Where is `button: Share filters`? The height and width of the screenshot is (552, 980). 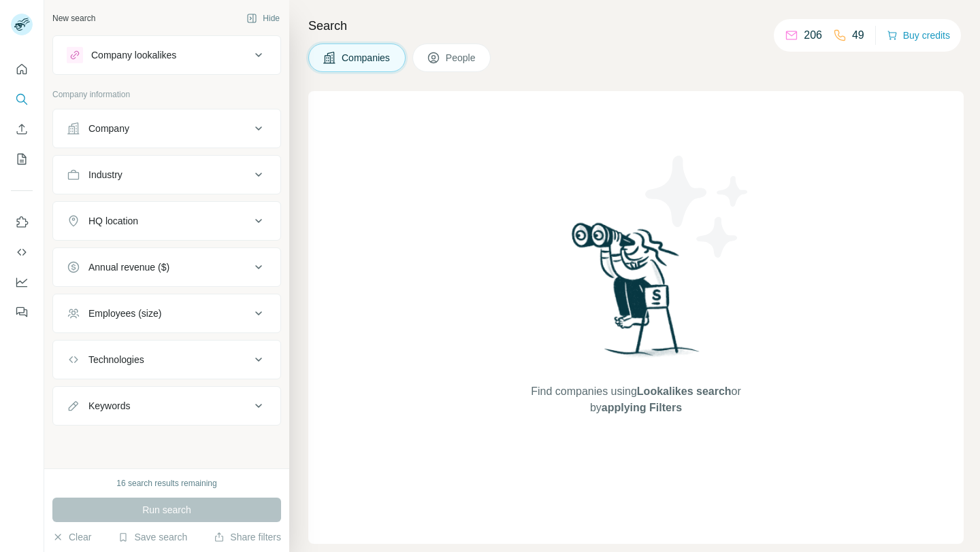
button: Share filters is located at coordinates (247, 537).